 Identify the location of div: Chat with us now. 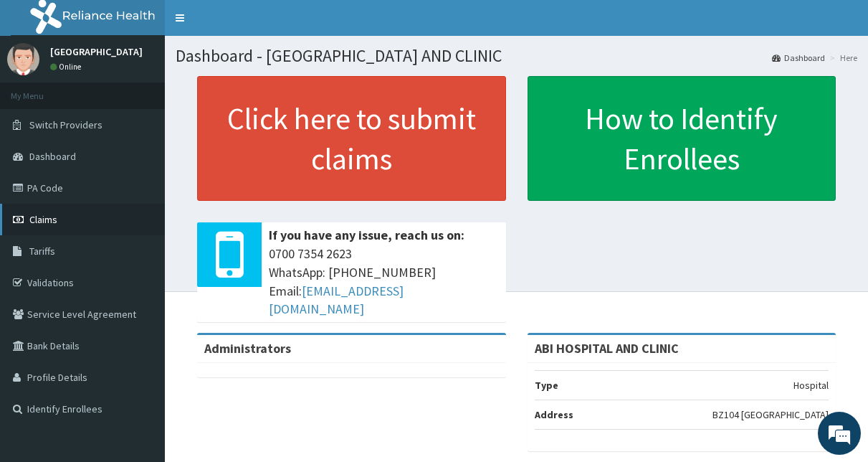
(158, 89).